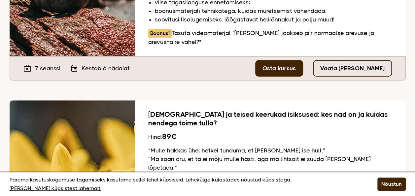 The width and height of the screenshot is (415, 196). What do you see at coordinates (273, 19) in the screenshot?
I see `li: soovitusi lisalugemiseks, lõõgastavat helirännakut ja palju muud!` at bounding box center [273, 19].